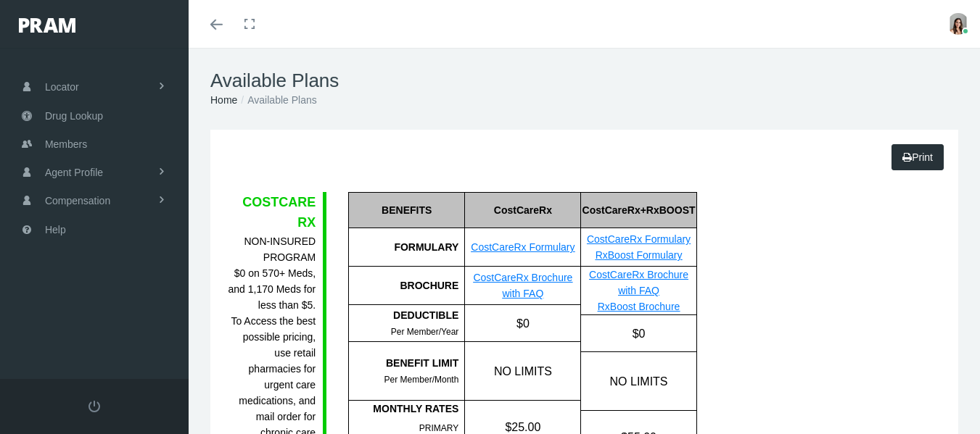 This screenshot has width=980, height=434. I want to click on div: BENEFITS, so click(406, 210).